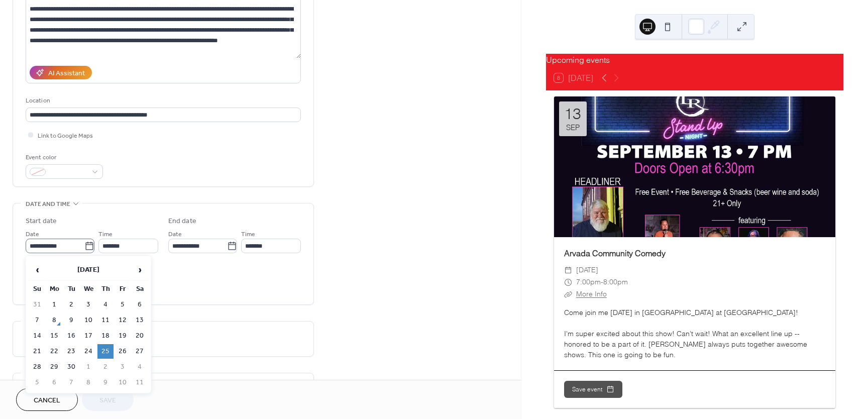 Image resolution: width=868 pixels, height=419 pixels. What do you see at coordinates (54, 351) in the screenshot?
I see `td: 22` at bounding box center [54, 351].